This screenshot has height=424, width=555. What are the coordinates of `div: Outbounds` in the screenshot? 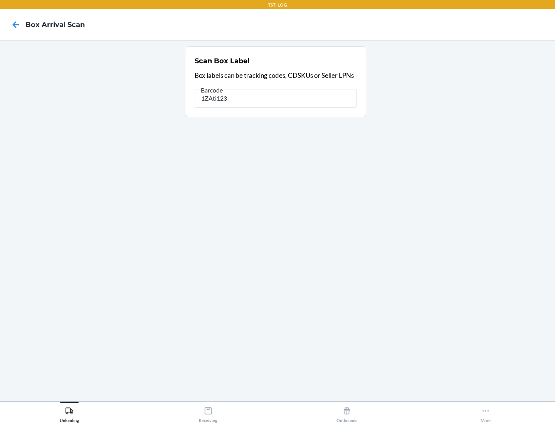 It's located at (347, 413).